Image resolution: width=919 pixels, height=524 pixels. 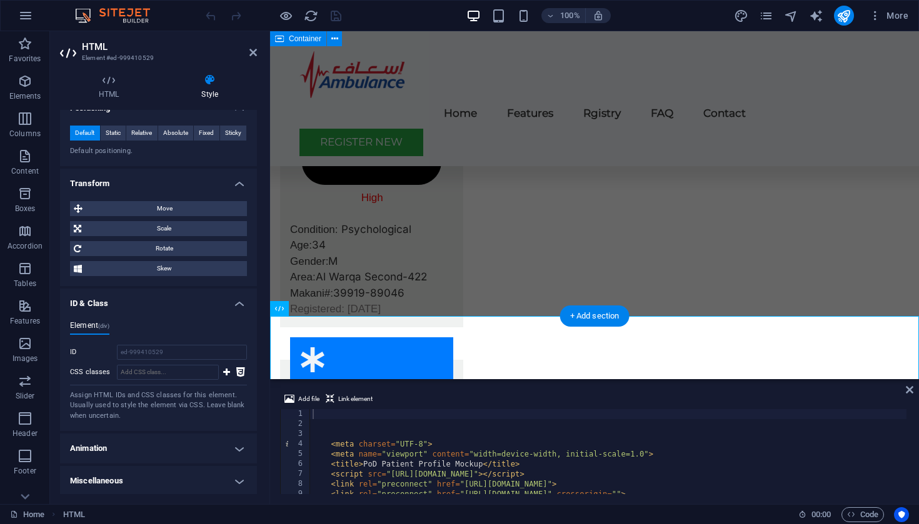 What do you see at coordinates (296, 474) in the screenshot?
I see `div: 7` at bounding box center [296, 474].